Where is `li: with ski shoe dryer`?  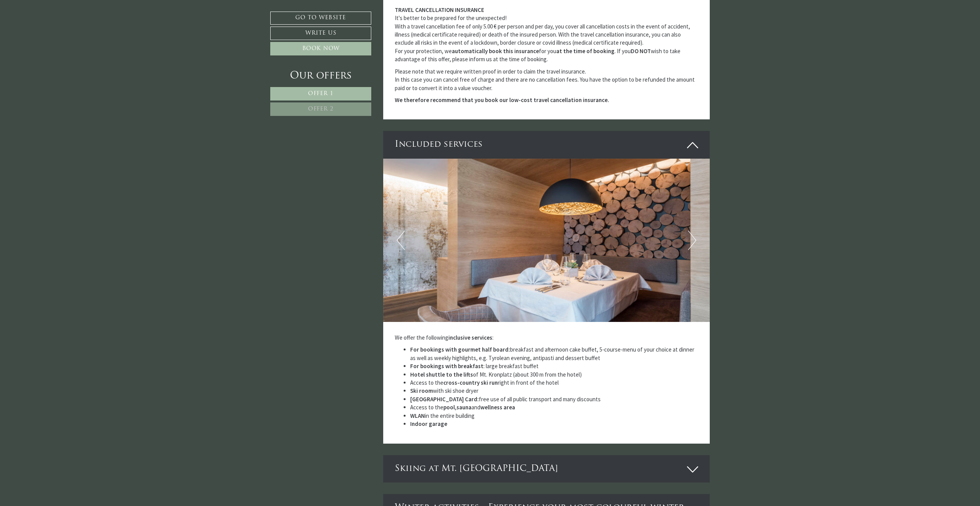
li: with ski shoe dryer is located at coordinates (555, 391).